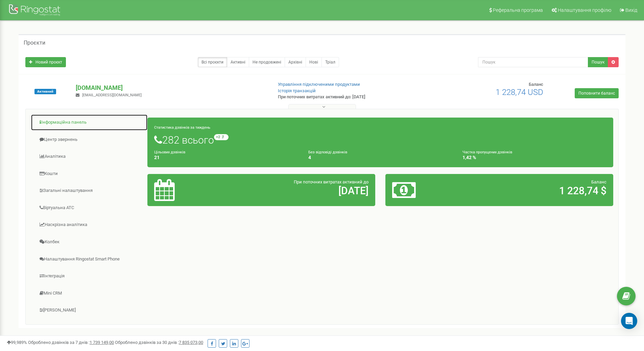 The image size is (644, 351). Describe the element at coordinates (17, 342) in the screenshot. I see `span: 99,989%` at that location.